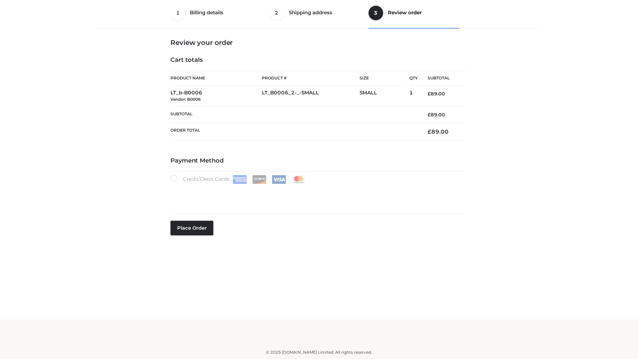 The height and width of the screenshot is (359, 638). Describe the element at coordinates (413, 96) in the screenshot. I see `td: 1` at that location.